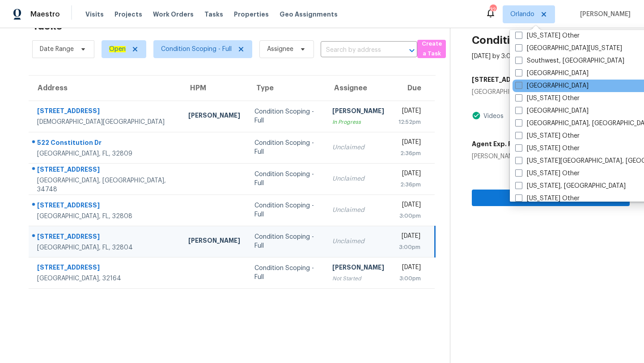  I want to click on span: Create a Task, so click(431, 50).